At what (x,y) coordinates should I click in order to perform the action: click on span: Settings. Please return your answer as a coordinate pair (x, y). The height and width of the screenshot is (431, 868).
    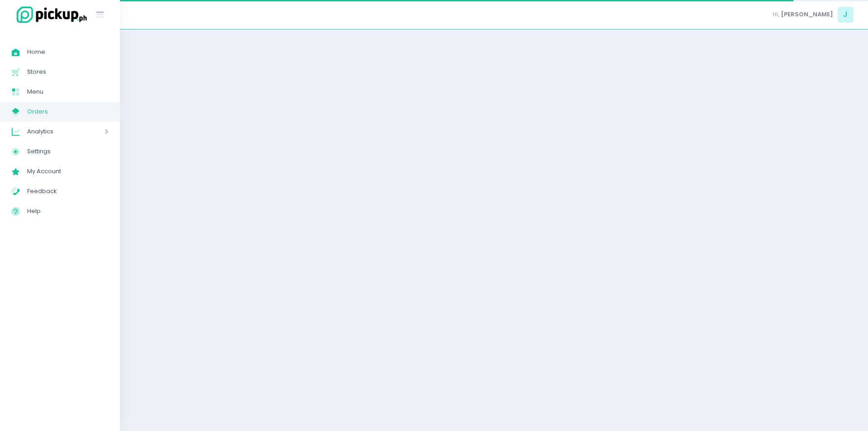
    Looking at the image, I should click on (68, 151).